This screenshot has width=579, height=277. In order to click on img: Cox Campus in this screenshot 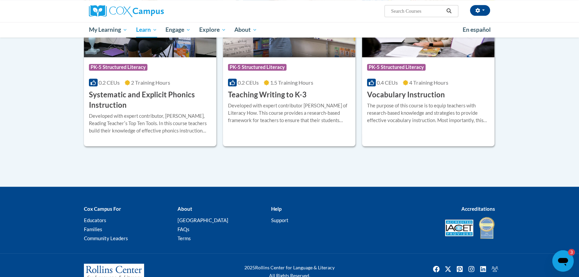, I will do `click(126, 11)`.